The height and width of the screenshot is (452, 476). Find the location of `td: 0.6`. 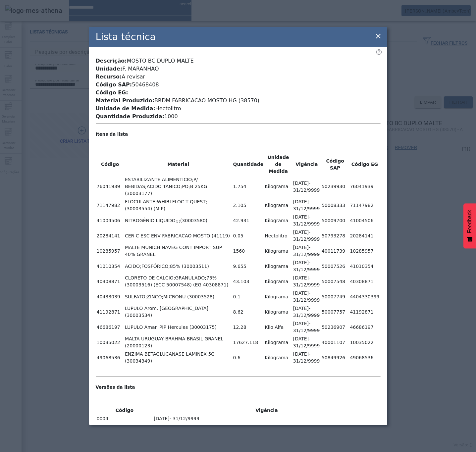

td: 0.6 is located at coordinates (249, 358).